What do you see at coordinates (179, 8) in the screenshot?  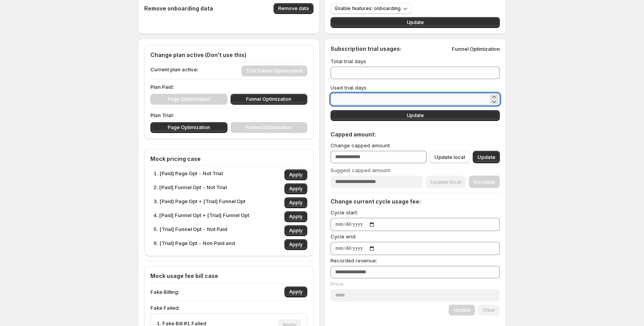 I see `h4: Remove onboarding data` at bounding box center [179, 8].